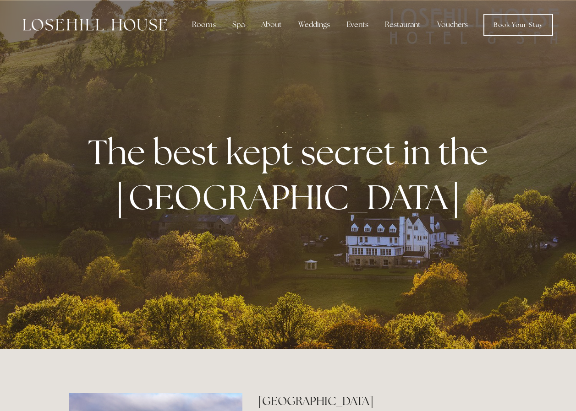 This screenshot has width=576, height=411. Describe the element at coordinates (357, 25) in the screenshot. I see `div: Events` at that location.